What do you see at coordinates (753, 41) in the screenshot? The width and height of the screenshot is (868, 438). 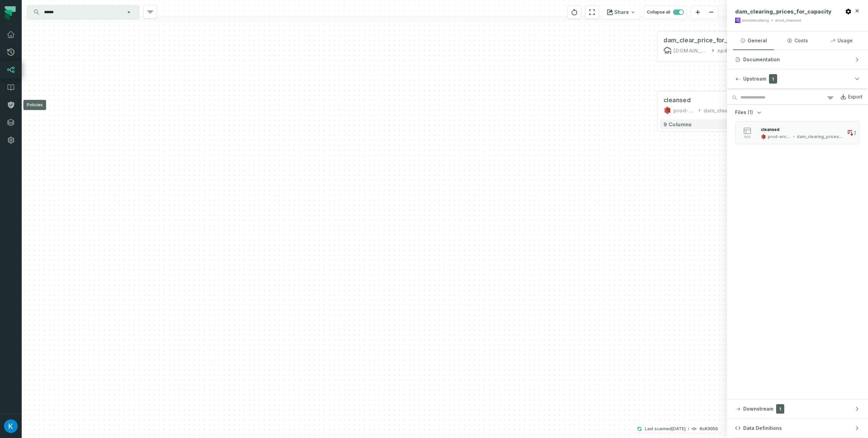 I see `button: General` at bounding box center [753, 41].